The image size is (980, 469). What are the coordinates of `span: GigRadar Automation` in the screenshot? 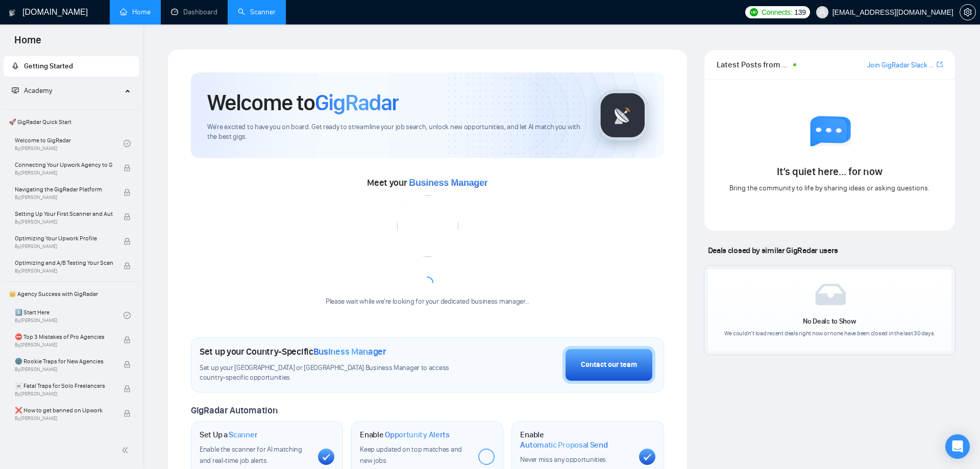 It's located at (234, 410).